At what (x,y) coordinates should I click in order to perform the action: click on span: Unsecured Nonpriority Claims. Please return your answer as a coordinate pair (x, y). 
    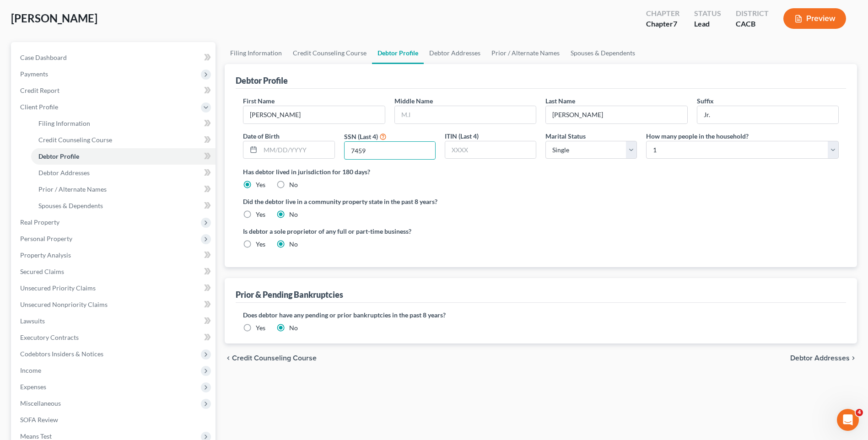
    Looking at the image, I should click on (63, 304).